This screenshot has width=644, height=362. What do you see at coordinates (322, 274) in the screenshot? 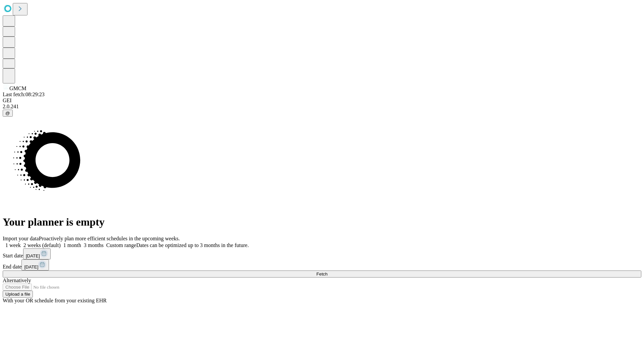
I see `span: Fetch` at bounding box center [322, 274].